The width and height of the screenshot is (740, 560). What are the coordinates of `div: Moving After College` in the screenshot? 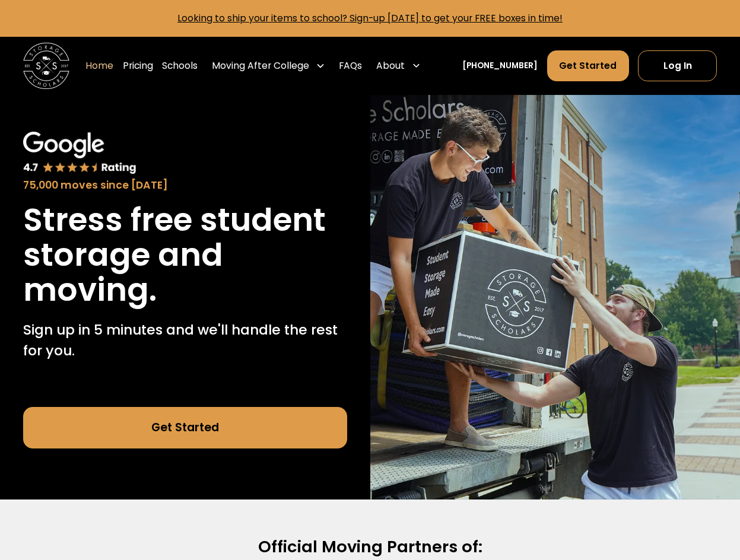 It's located at (260, 65).